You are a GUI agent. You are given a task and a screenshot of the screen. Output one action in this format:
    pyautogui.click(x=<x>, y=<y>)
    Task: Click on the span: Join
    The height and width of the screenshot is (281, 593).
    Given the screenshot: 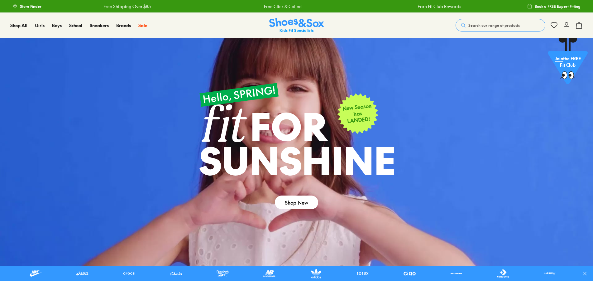 What is the action you would take?
    pyautogui.click(x=558, y=58)
    